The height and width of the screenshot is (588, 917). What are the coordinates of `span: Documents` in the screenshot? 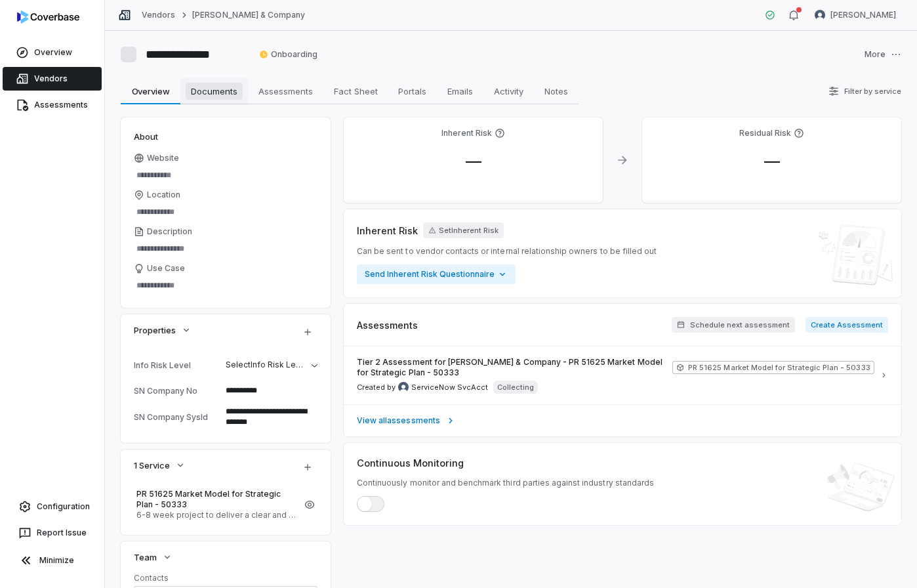 It's located at (214, 92).